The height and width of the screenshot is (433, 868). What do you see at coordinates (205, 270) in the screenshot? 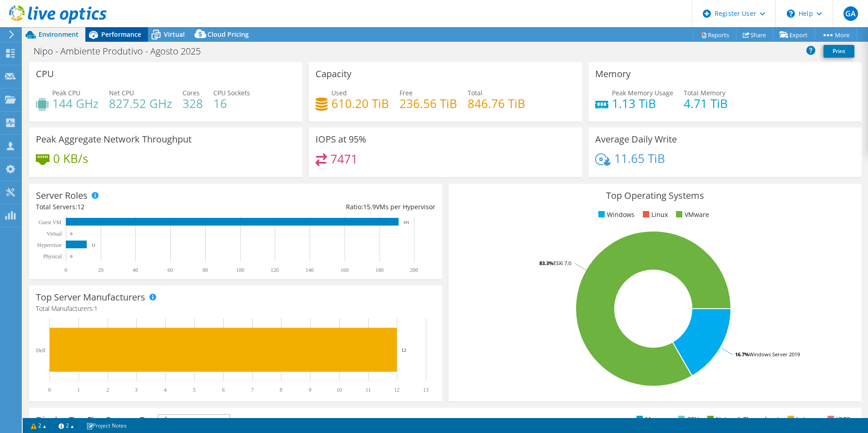
I see `text: 80` at bounding box center [205, 270].